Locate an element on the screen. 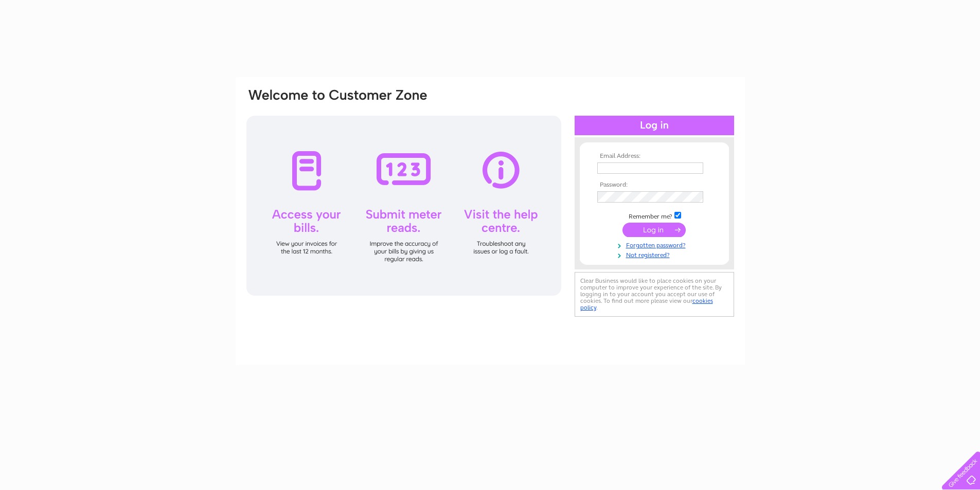  th: Password: is located at coordinates (654, 185).